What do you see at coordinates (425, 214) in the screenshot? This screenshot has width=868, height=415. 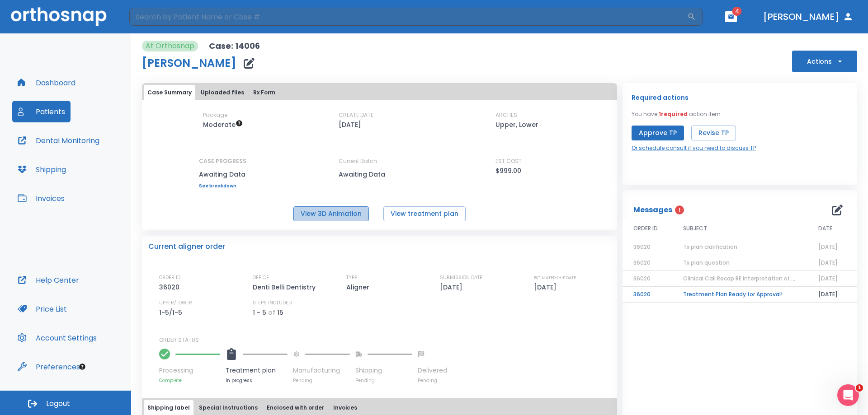 I see `button: View treatment plan` at bounding box center [425, 214].